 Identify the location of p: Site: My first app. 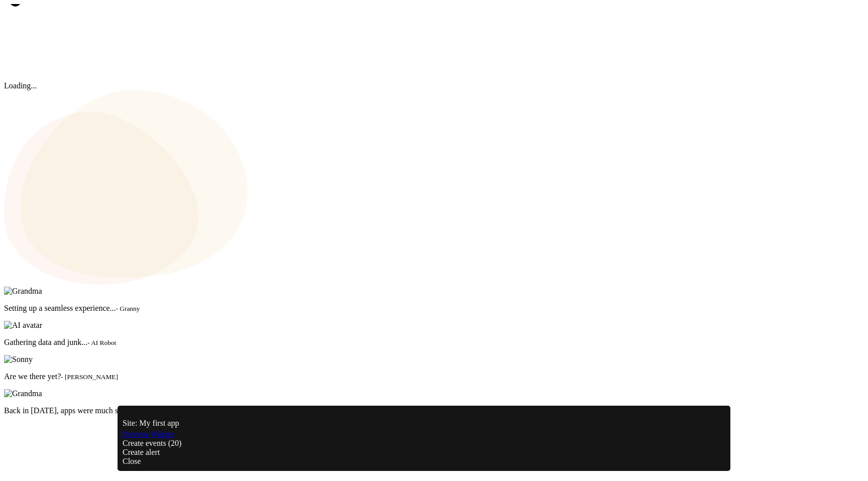
(424, 423).